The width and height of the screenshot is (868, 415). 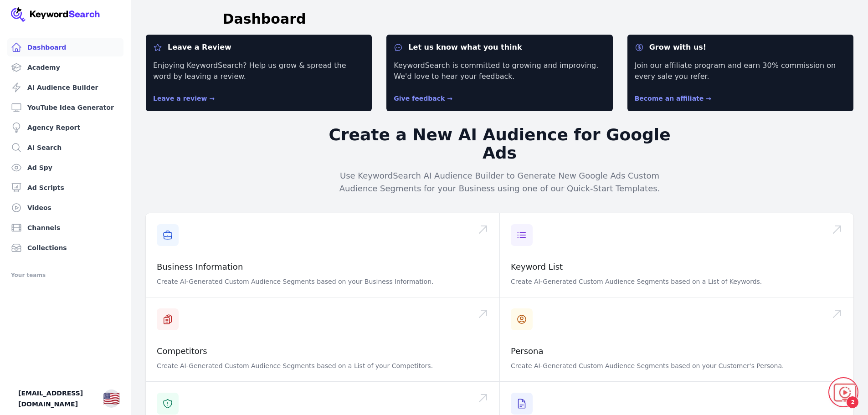 I want to click on p: Enjoying KeywordSearch? Help us grow & spread the word by leaving a review., so click(x=258, y=72).